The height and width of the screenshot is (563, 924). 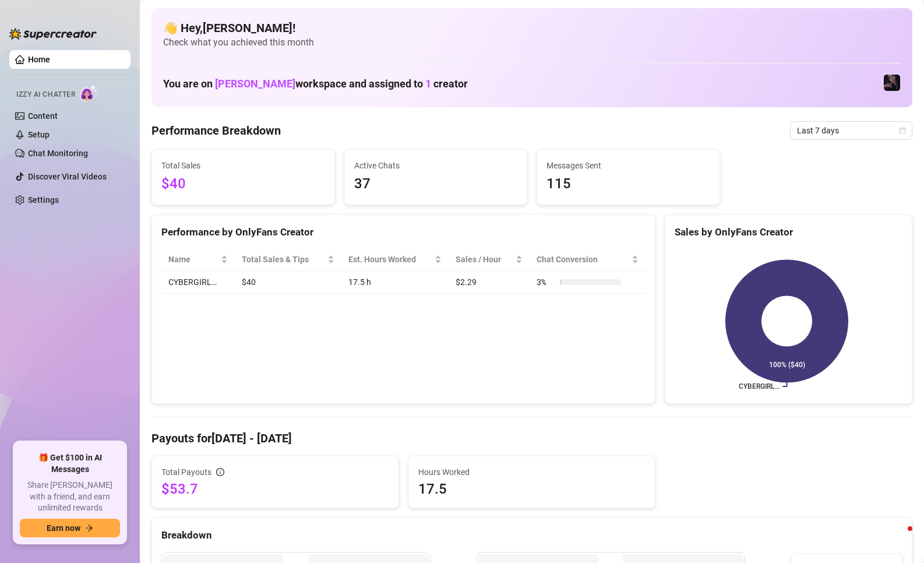 What do you see at coordinates (759, 387) in the screenshot?
I see `text: CYBERGIRL…` at bounding box center [759, 387].